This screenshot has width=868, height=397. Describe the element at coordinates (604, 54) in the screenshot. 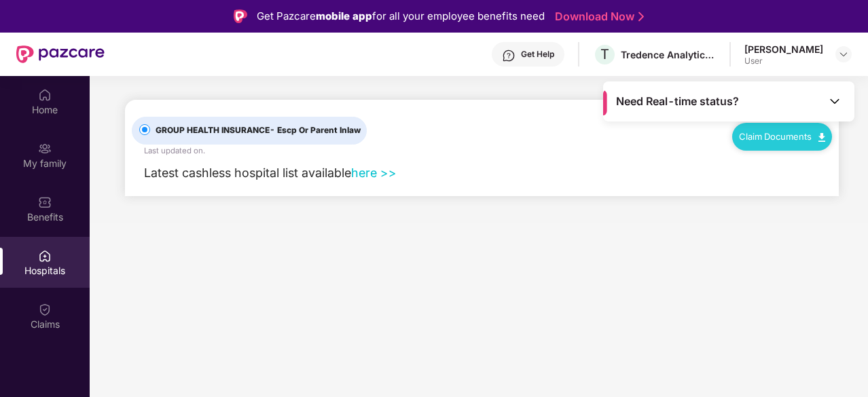

I see `span: T` at that location.